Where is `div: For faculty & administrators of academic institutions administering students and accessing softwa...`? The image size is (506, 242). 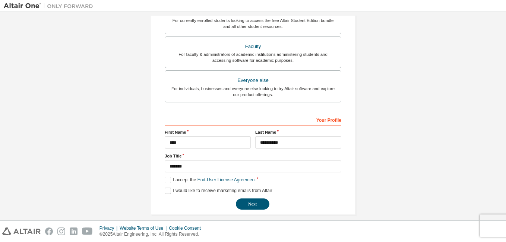 div: For faculty & administrators of academic institutions administering students and accessing softwa... is located at coordinates (253, 57).